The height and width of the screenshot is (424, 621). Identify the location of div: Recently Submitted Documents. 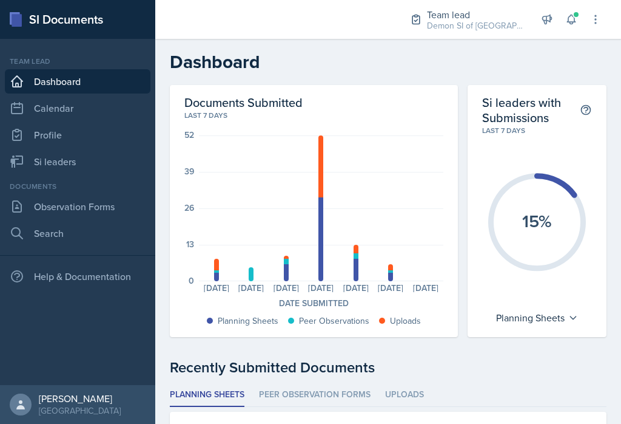
(388, 367).